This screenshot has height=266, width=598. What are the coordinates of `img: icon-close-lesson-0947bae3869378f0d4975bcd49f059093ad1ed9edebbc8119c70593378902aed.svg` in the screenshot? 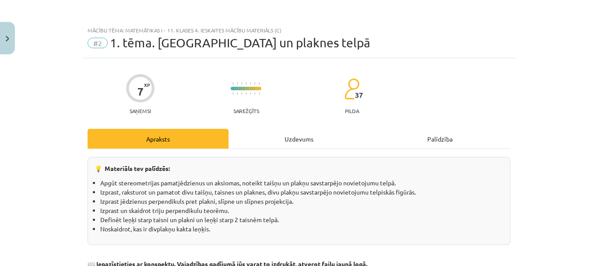 It's located at (7, 39).